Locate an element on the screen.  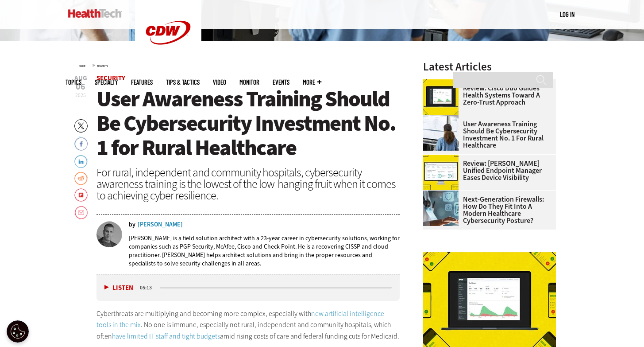
a: CDW is located at coordinates (168, 63).